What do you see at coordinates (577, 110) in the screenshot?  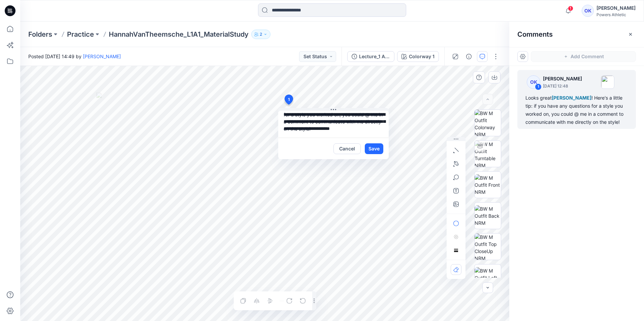 I see `div: Looks great ! Here's a little tip: if you have any questions for a style you worked on, you could...` at bounding box center [577, 110].